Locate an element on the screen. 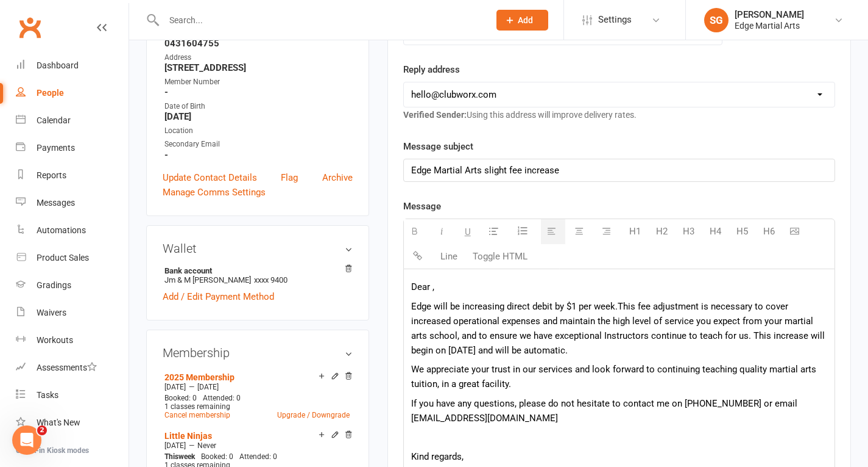  button: Bold is located at coordinates (416, 231).